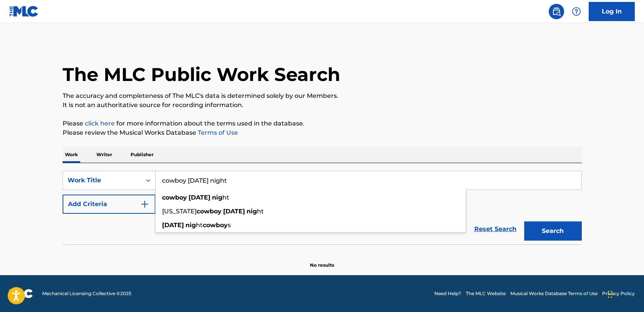 The image size is (644, 312). What do you see at coordinates (229, 225) in the screenshot?
I see `span: s` at bounding box center [229, 225].